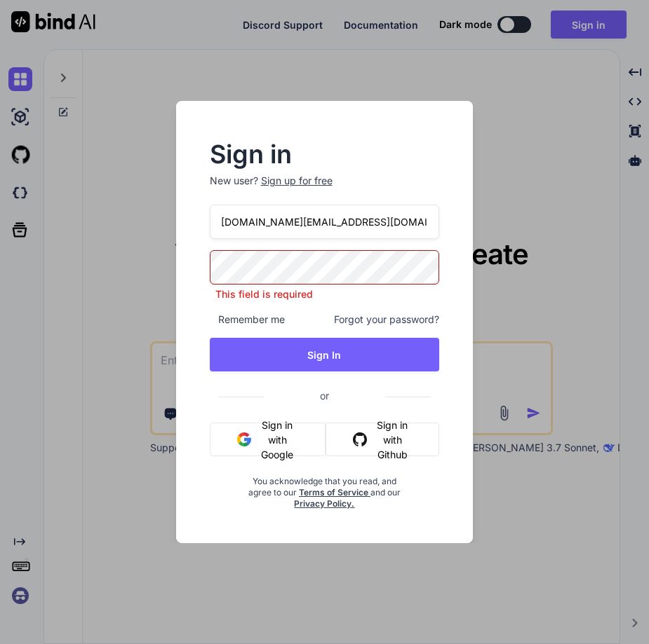  I want to click on input: Login or Email, so click(324, 221).